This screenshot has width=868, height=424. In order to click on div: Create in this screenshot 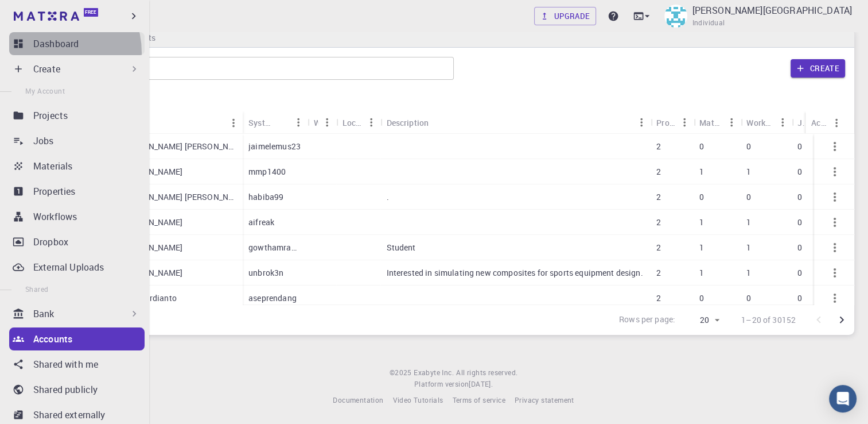, I will do `click(77, 69)`.